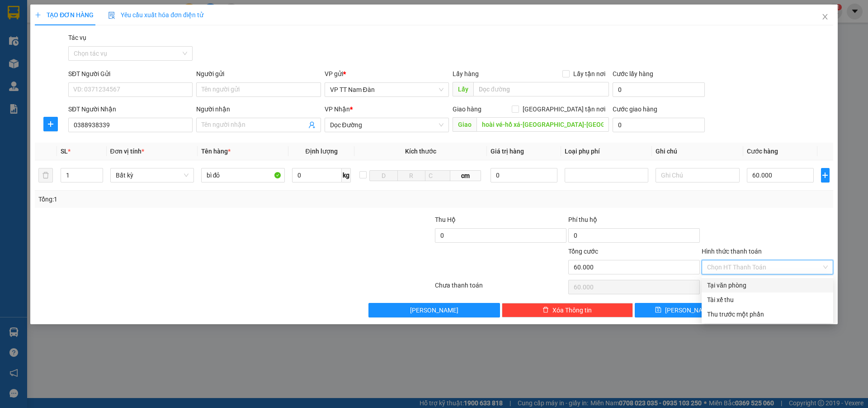 Image resolution: width=868 pixels, height=408 pixels. I want to click on span: Lấy tận nơi, so click(589, 74).